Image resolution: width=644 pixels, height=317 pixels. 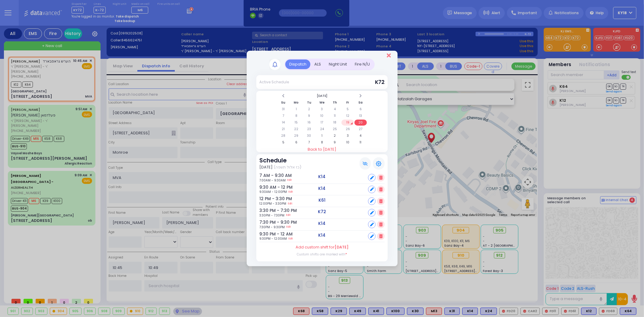 What do you see at coordinates (322, 123) in the screenshot?
I see `td: 17` at bounding box center [322, 123].